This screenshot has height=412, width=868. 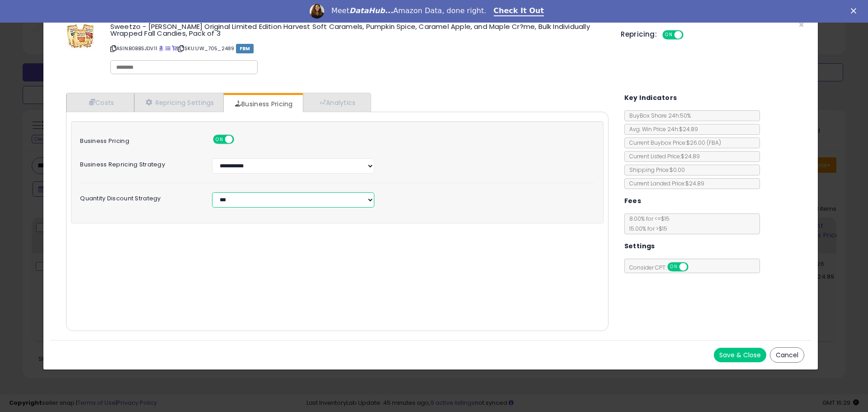 I want to click on p: ASIN: B0BBSJDV11 | SKU: UW_705_2489, so click(x=359, y=48).